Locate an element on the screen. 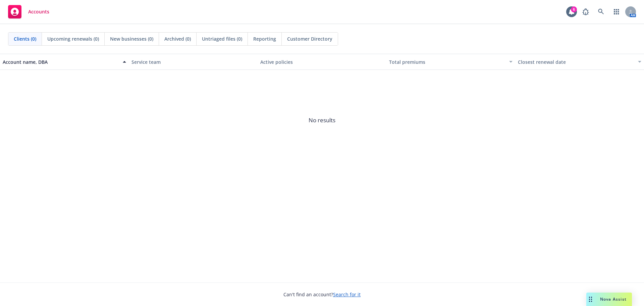  div: Service team is located at coordinates (193, 62).